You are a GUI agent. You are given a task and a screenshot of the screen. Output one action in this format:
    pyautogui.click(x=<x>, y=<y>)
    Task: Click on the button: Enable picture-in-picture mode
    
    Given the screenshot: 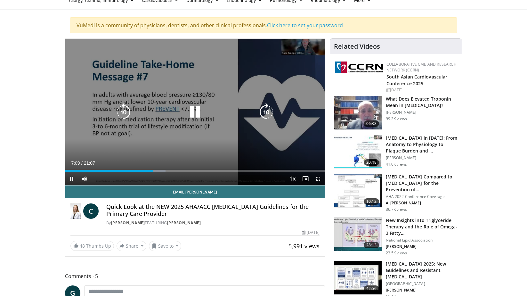 What is the action you would take?
    pyautogui.click(x=306, y=179)
    